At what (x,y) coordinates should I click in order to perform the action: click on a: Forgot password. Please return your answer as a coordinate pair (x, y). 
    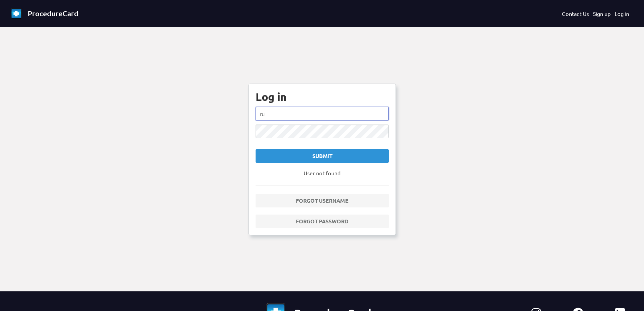
    Looking at the image, I should click on (322, 221).